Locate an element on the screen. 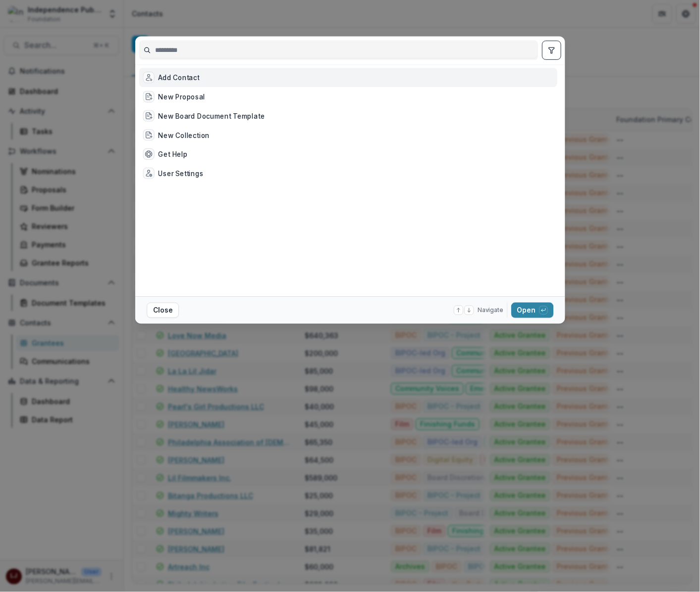  div: Get Help is located at coordinates (172, 154).